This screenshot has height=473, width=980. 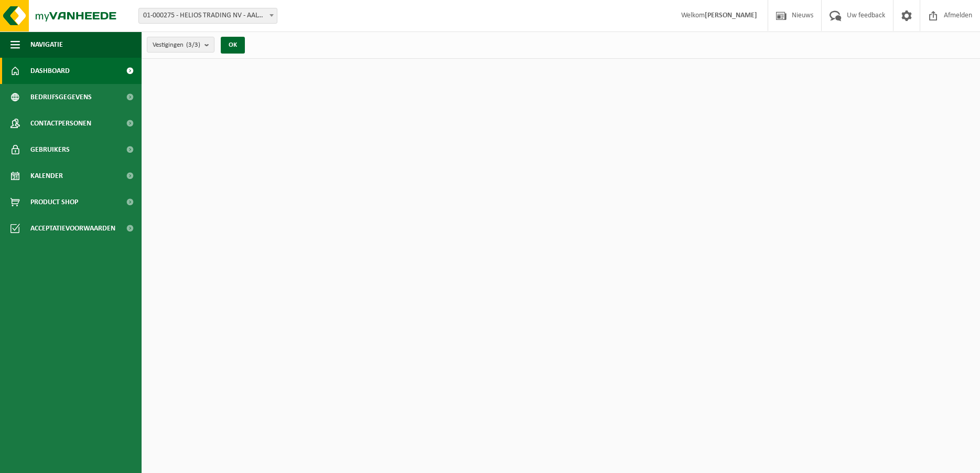 I want to click on button: OK, so click(x=233, y=45).